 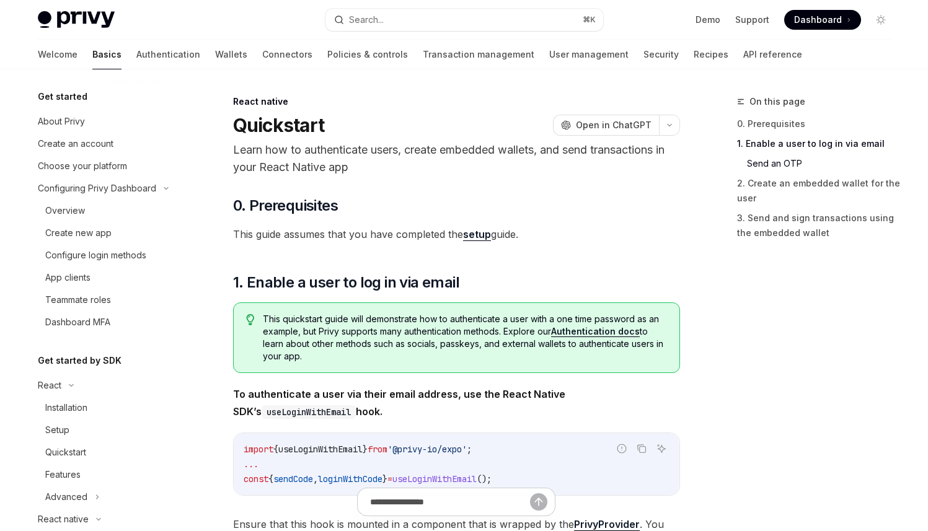 What do you see at coordinates (539, 502) in the screenshot?
I see `button: Send message` at bounding box center [539, 502].